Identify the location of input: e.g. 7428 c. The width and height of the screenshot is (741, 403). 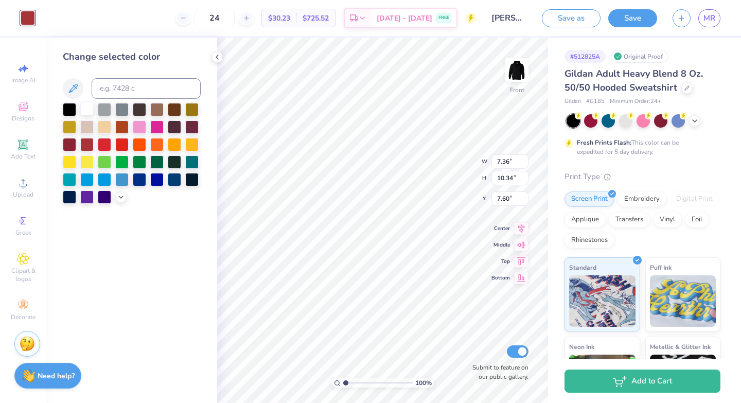
(146, 89).